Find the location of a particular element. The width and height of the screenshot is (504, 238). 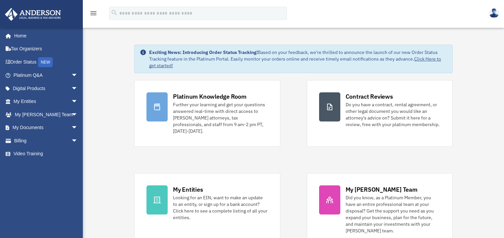

strong: Exciting News: Introducing Order Status Tracking! is located at coordinates (204, 52).